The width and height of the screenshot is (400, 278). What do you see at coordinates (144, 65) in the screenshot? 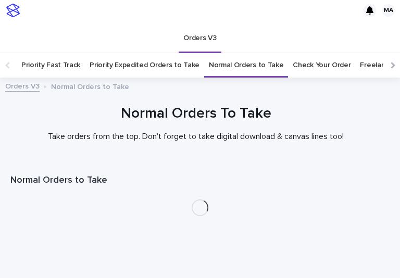
I see `a: Priority Expedited Orders to Take` at bounding box center [144, 65].